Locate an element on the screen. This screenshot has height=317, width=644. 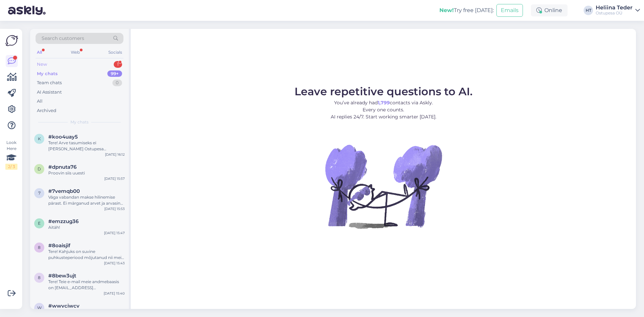
b: 1,799 is located at coordinates (384, 102).